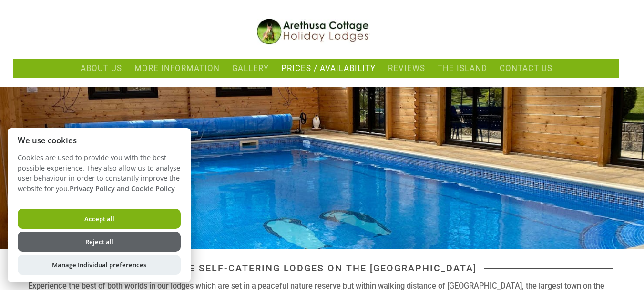 This screenshot has width=644, height=290. Describe the element at coordinates (177, 69) in the screenshot. I see `a: More Information` at that location.